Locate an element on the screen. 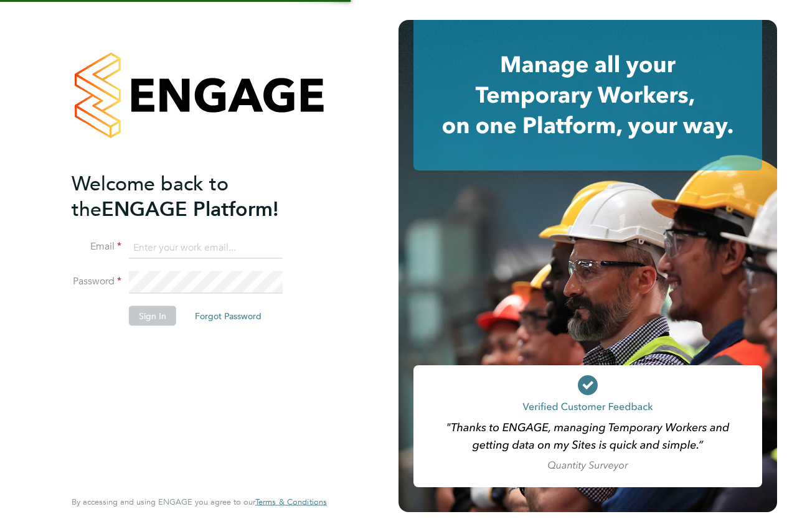 The height and width of the screenshot is (532, 797). button: Sign In is located at coordinates (153, 316).